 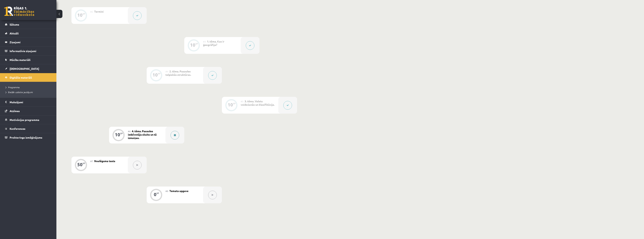 I want to click on a: Ziņojumi, so click(x=28, y=42).